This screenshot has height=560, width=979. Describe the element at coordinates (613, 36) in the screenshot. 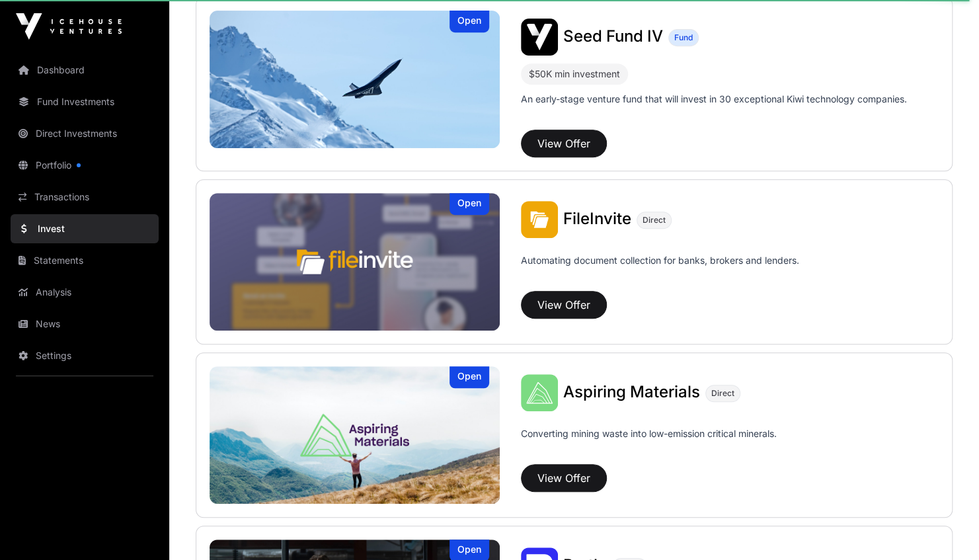

I see `span: Seed Fund IV` at that location.